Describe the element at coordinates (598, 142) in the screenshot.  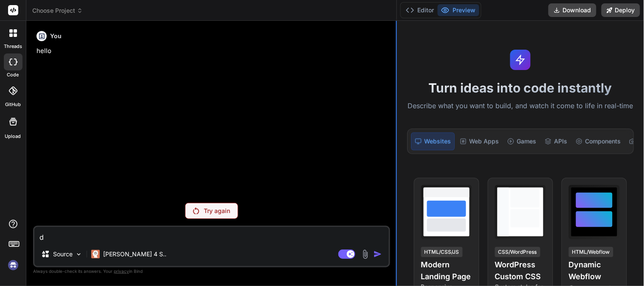
I see `div: Components` at that location.